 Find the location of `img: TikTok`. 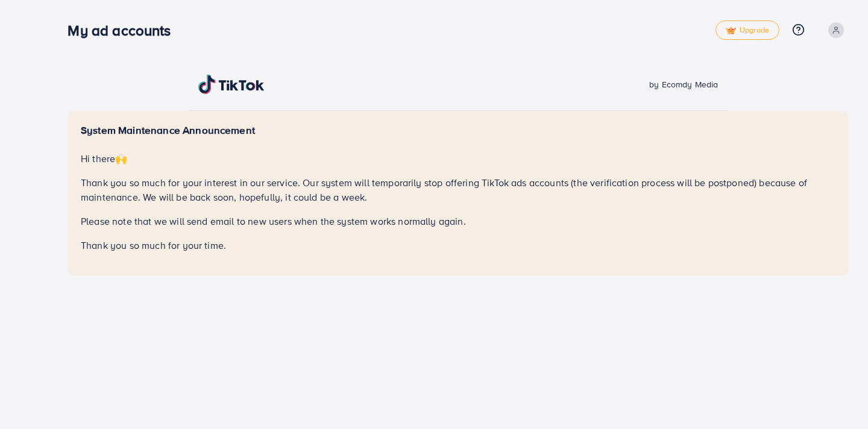

img: TikTok is located at coordinates (232, 84).